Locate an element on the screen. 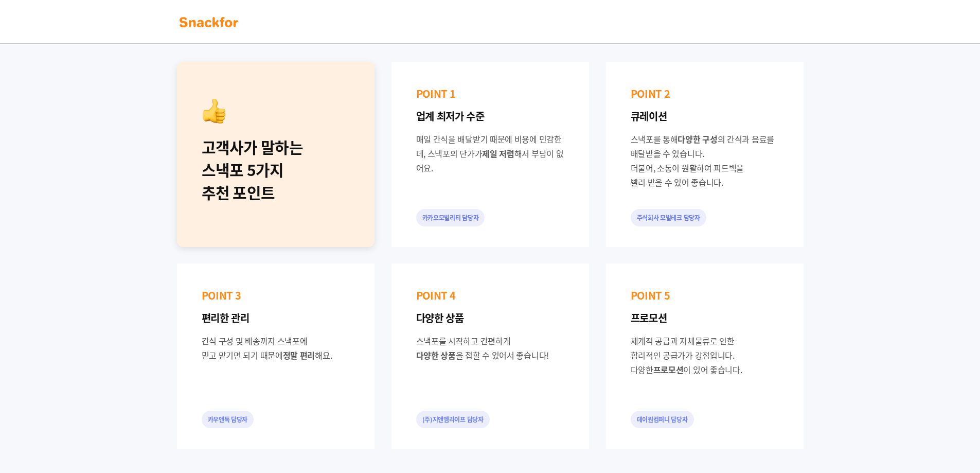 The width and height of the screenshot is (980, 473). p: POINT 3 is located at coordinates (276, 295).